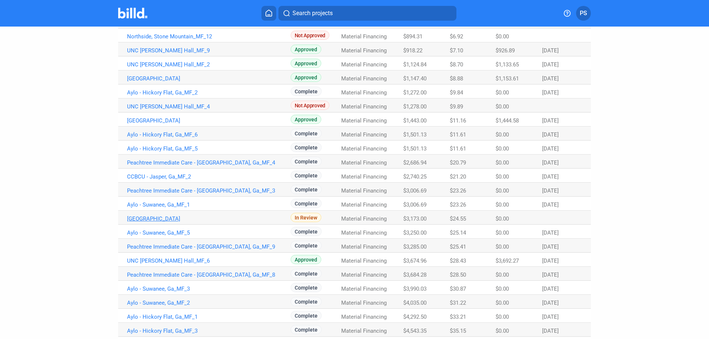  Describe the element at coordinates (209, 331) in the screenshot. I see `a: Aylo - Hickory Flat, Ga_MF_3` at that location.